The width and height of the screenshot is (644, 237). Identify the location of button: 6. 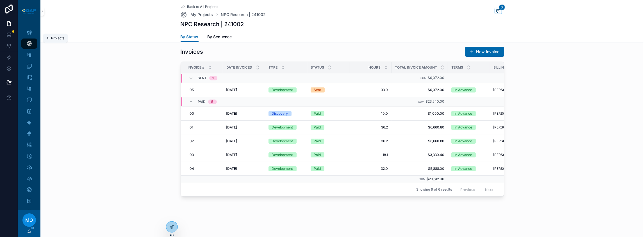
(498, 11).